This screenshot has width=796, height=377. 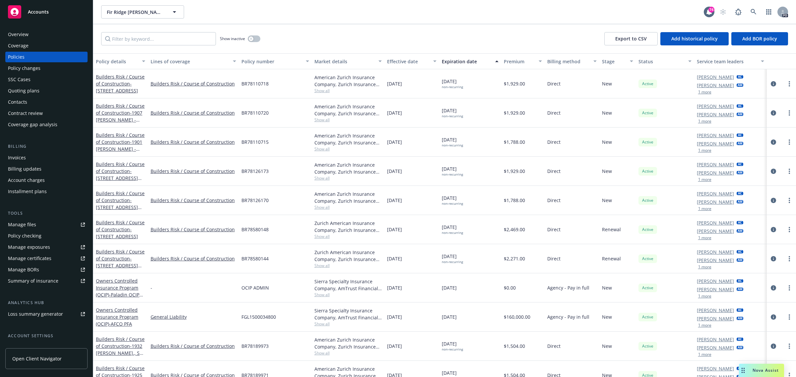 What do you see at coordinates (765, 370) in the screenshot?
I see `span: Nova Assist` at bounding box center [765, 370].